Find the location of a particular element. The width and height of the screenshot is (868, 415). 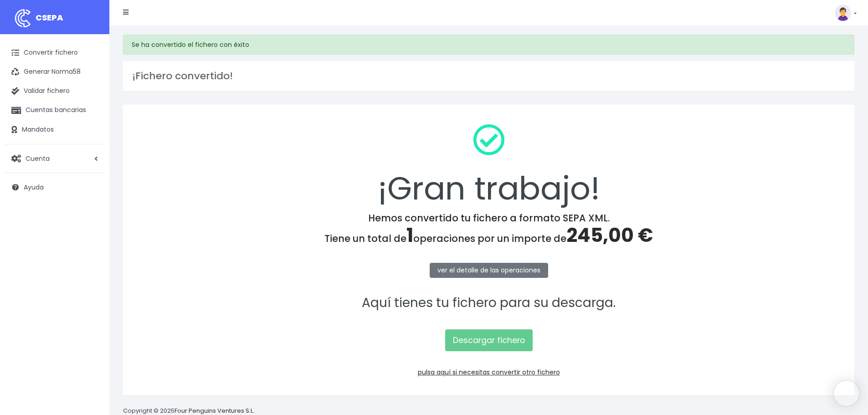

a: Validar fichero is located at coordinates (55, 91).